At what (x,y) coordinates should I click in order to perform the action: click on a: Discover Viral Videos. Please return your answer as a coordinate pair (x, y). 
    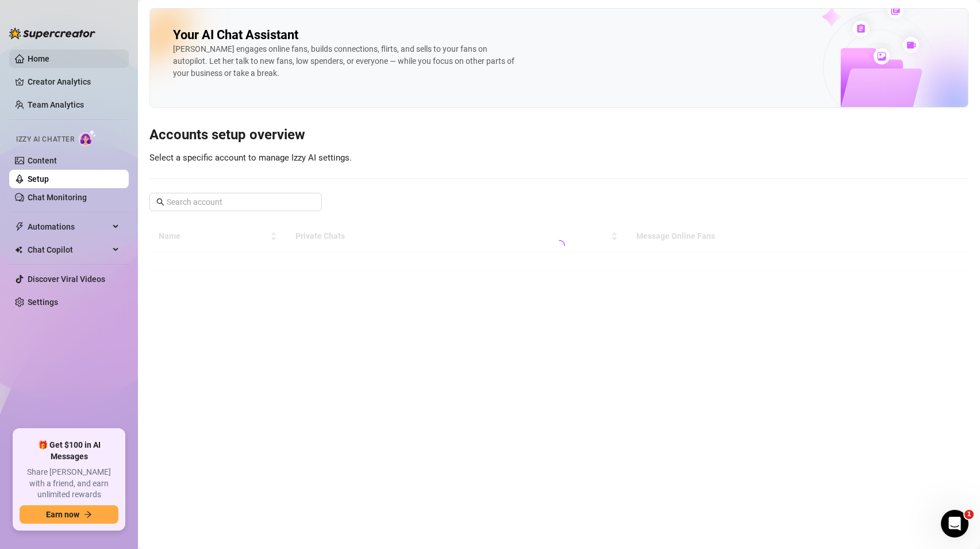
    Looking at the image, I should click on (66, 279).